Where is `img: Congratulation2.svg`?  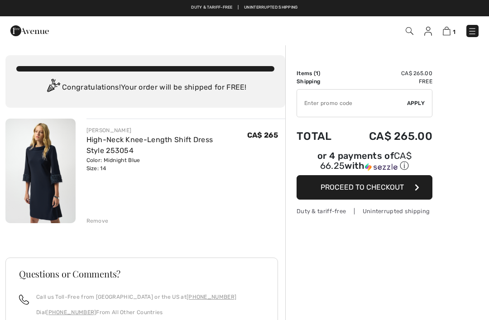 img: Congratulation2.svg is located at coordinates (53, 88).